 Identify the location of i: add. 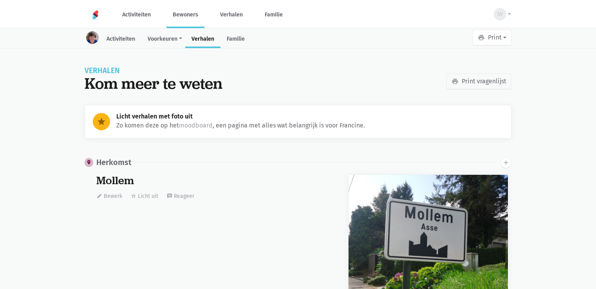
(506, 163).